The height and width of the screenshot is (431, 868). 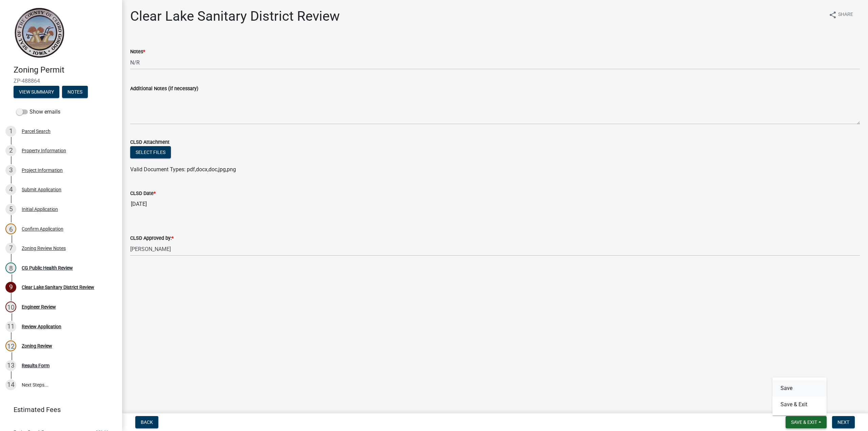 What do you see at coordinates (11, 366) in the screenshot?
I see `div: 13` at bounding box center [11, 366].